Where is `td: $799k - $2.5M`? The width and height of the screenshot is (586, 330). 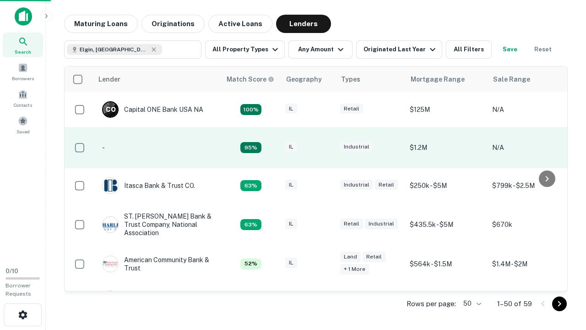 td: $799k - $2.5M is located at coordinates (529, 185).